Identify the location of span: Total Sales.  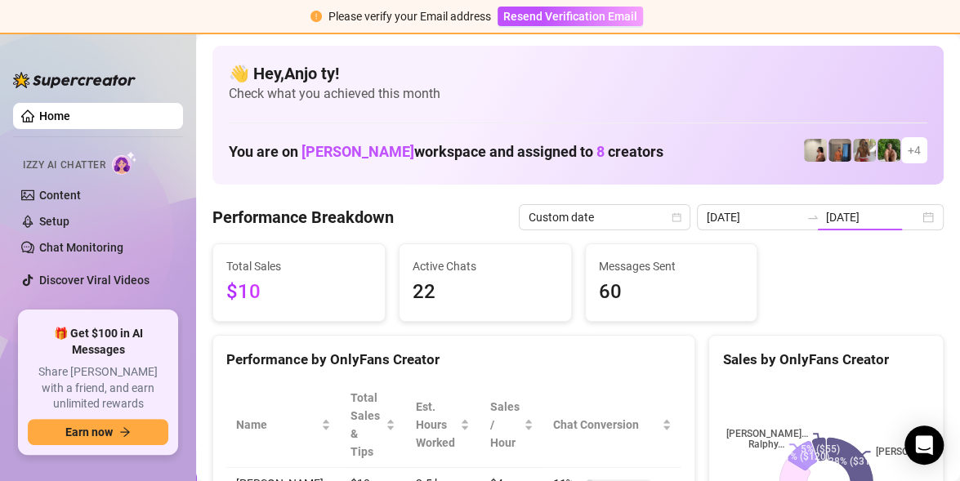
(299, 266).